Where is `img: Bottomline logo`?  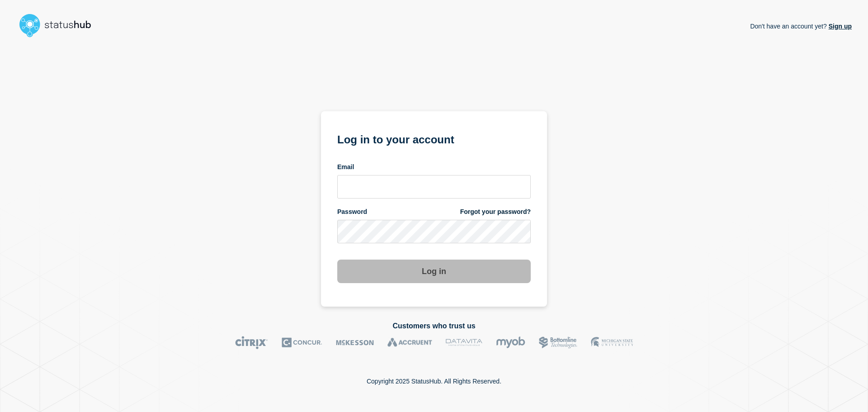
img: Bottomline logo is located at coordinates (558, 342).